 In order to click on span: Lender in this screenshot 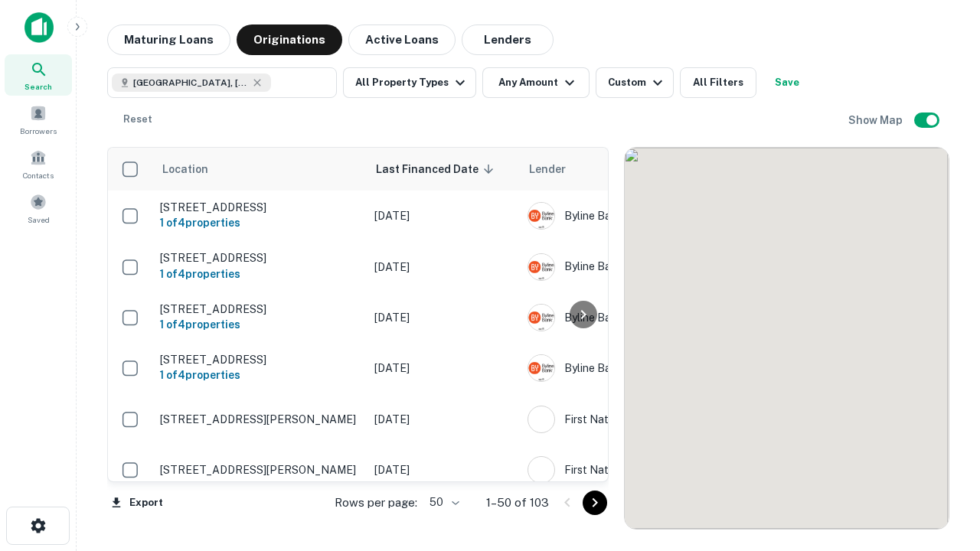, I will do `click(547, 169)`.